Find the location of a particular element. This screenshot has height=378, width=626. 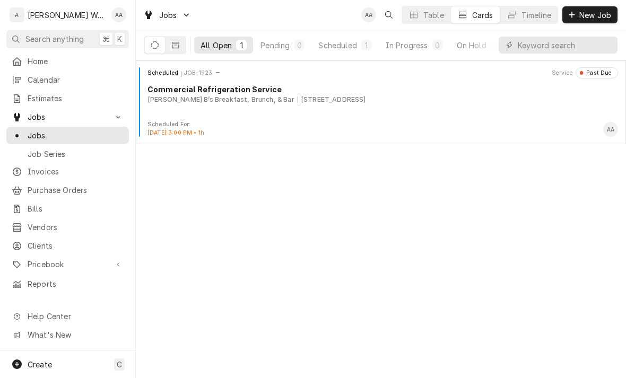

div: Card Header Primary Content is located at coordinates (184, 73).